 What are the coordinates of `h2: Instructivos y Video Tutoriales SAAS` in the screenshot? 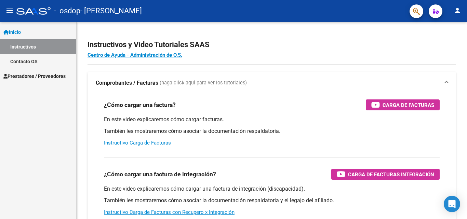 It's located at (272, 45).